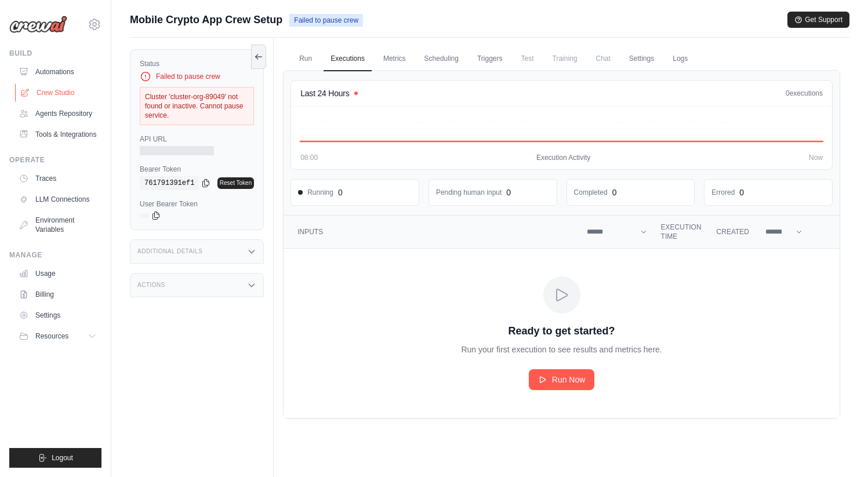 Image resolution: width=868 pixels, height=477 pixels. What do you see at coordinates (787, 93) in the screenshot?
I see `span: 0` at bounding box center [787, 93].